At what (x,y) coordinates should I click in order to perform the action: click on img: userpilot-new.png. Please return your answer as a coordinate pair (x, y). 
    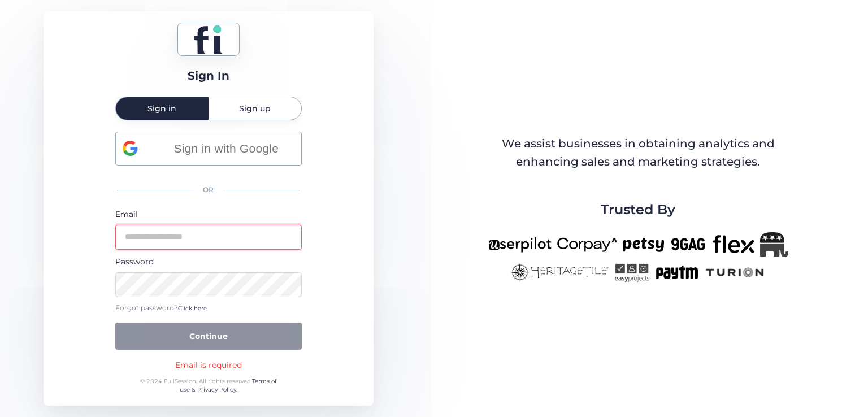
    Looking at the image, I should click on (520, 245).